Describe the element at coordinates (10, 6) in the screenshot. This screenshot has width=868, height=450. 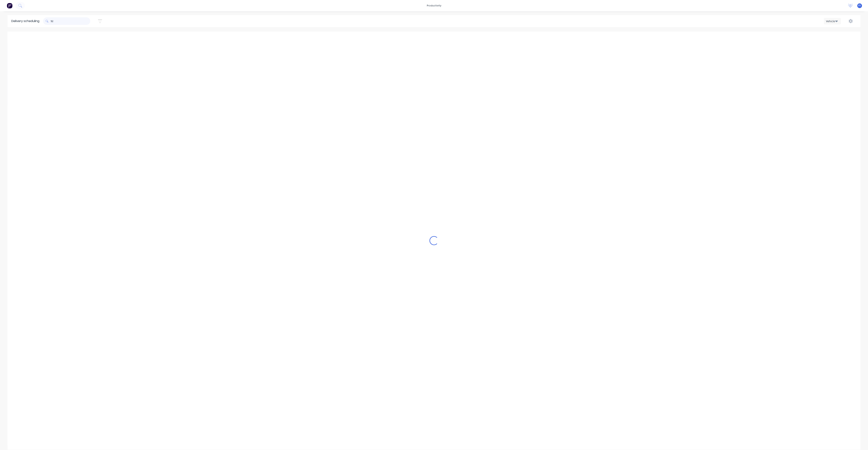
I see `img: Factory` at that location.